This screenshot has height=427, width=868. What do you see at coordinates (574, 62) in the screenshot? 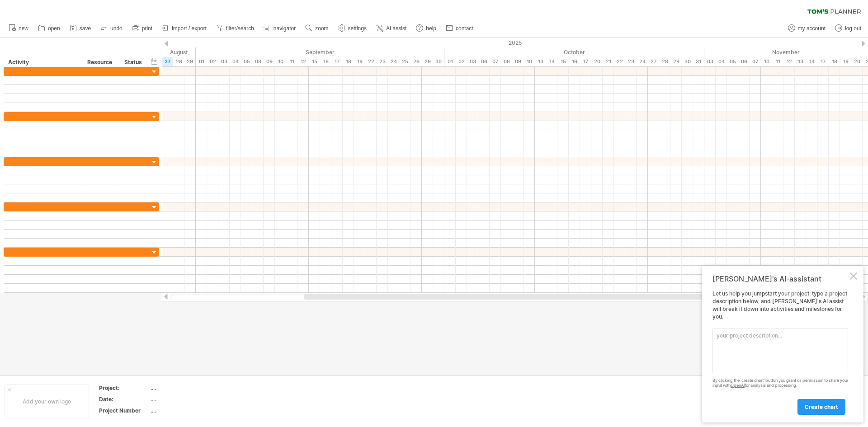
I see `div: Thursday, 16 October 2025` at bounding box center [574, 62].